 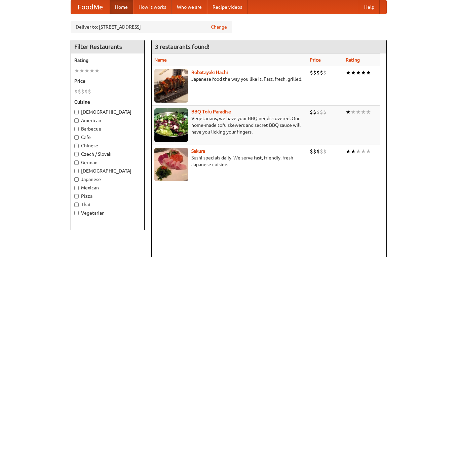 What do you see at coordinates (108, 120) in the screenshot?
I see `label: American` at bounding box center [108, 120].